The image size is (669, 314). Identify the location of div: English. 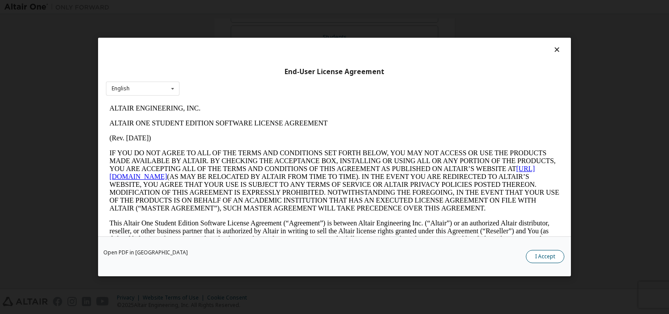
(120, 88).